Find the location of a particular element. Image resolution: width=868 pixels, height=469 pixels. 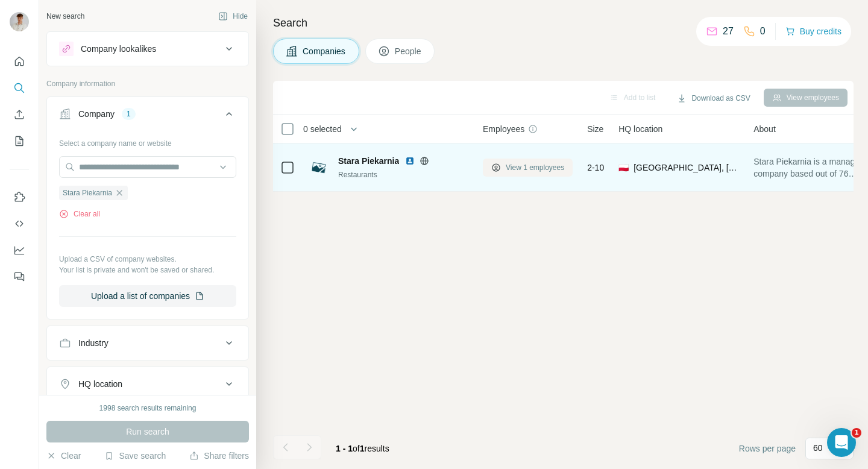

span: HQ location is located at coordinates (641, 129).